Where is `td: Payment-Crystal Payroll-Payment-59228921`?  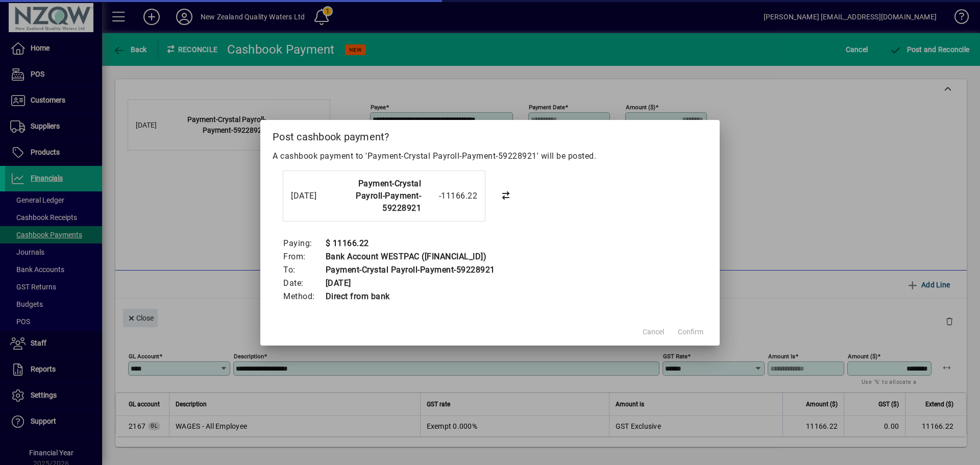 td: Payment-Crystal Payroll-Payment-59228921 is located at coordinates (410, 270).